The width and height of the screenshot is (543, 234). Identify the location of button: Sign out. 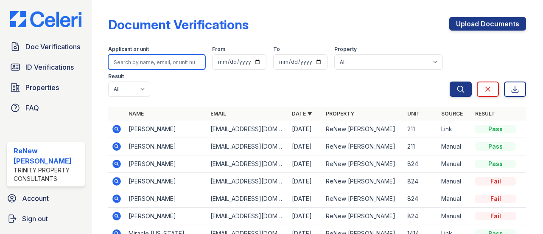
(46, 218).